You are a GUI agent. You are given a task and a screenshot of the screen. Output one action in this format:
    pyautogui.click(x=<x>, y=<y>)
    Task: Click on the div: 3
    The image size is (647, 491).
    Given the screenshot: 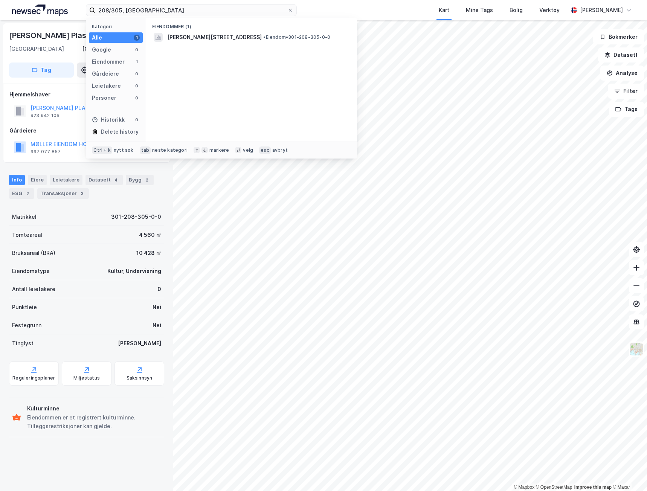 What is the action you would take?
    pyautogui.click(x=82, y=194)
    